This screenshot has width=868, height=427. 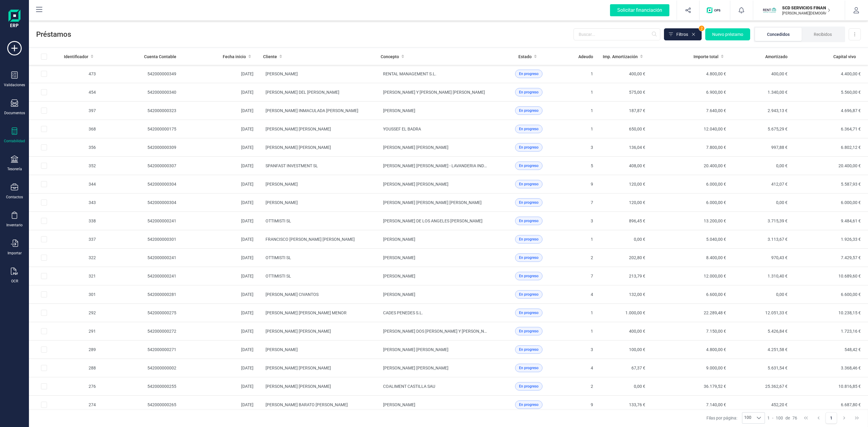 I want to click on td: 368, so click(x=80, y=129).